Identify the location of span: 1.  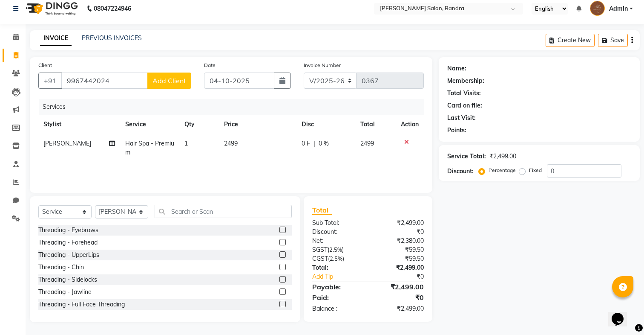
(186, 143).